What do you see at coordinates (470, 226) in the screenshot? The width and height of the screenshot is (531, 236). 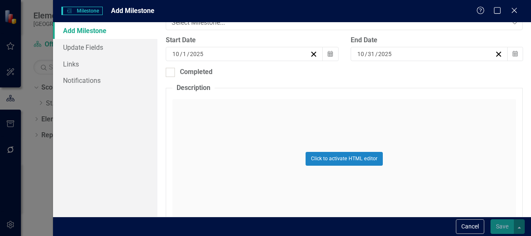 I see `button: Cancel` at bounding box center [470, 226].